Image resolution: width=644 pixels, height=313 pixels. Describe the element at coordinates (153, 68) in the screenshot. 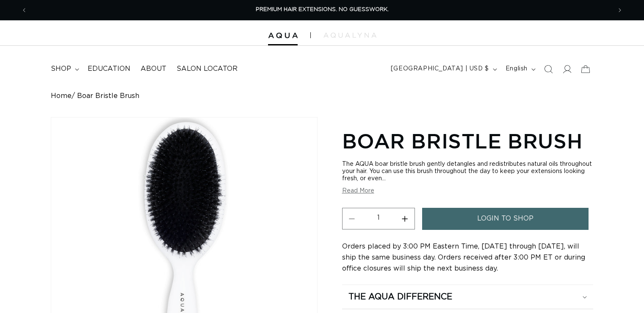

I see `a: About` at that location.